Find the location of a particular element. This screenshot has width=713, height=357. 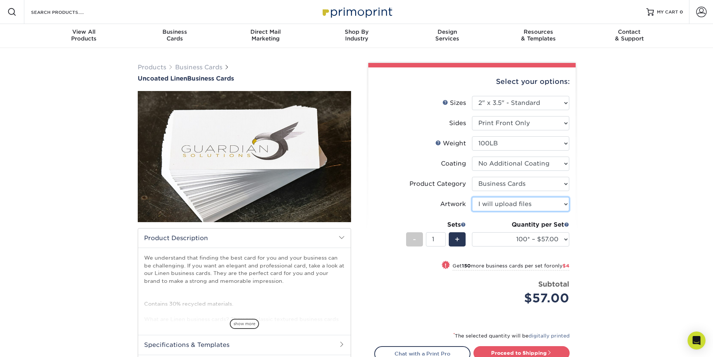

span: Shop By is located at coordinates (356, 32).